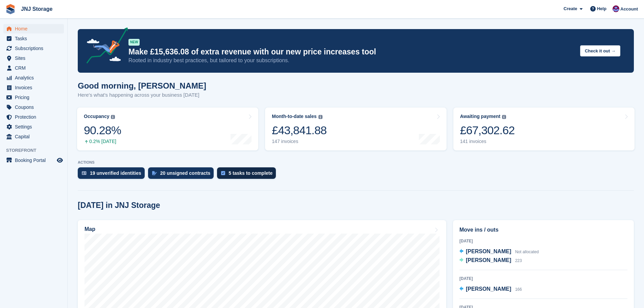 The height and width of the screenshot is (308, 644). What do you see at coordinates (544, 129) in the screenshot?
I see `a: Awaiting payment £67,302.62 141 invoices` at bounding box center [544, 129].